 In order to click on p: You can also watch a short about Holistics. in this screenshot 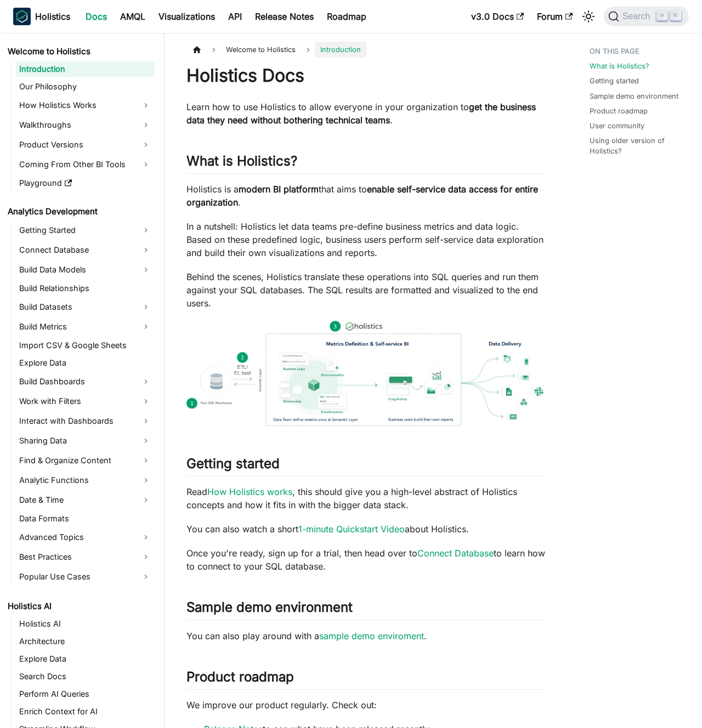, I will do `click(366, 529)`.